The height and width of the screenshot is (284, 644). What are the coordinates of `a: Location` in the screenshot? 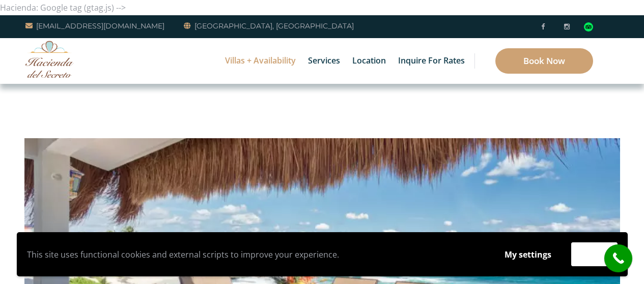 It's located at (369, 61).